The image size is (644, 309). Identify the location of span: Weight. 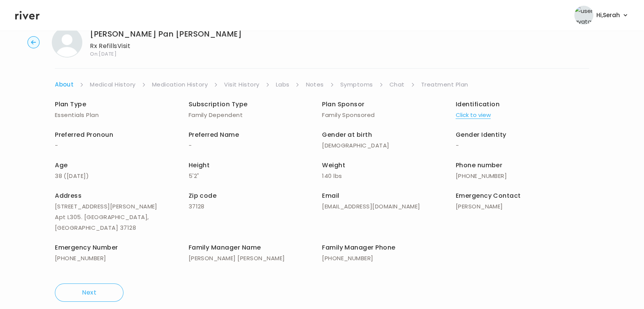
(334, 165).